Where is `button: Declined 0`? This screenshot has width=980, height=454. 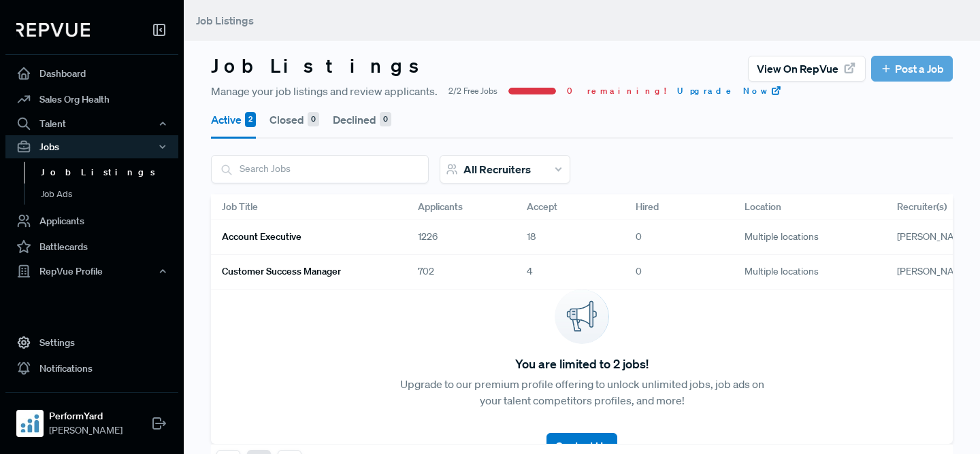
button: Declined 0 is located at coordinates (362, 120).